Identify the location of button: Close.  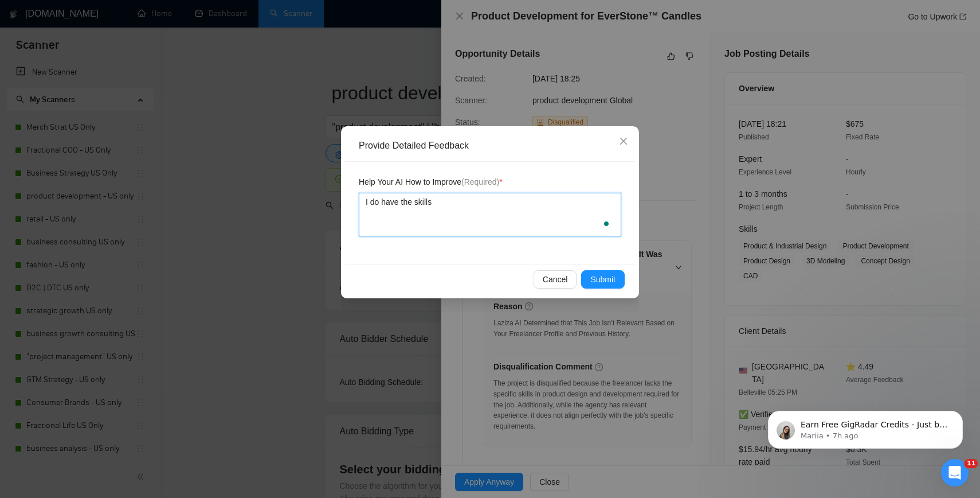
(624, 142).